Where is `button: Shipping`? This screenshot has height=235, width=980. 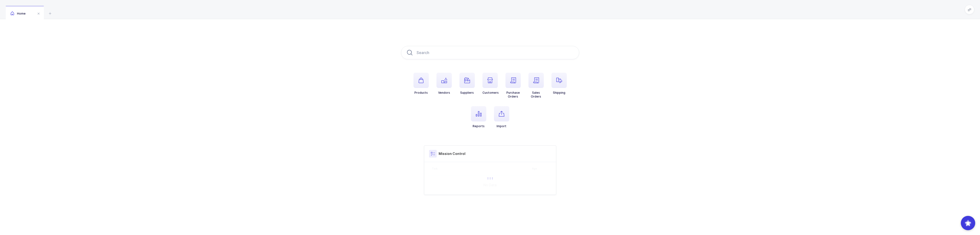
button: Shipping is located at coordinates (559, 84).